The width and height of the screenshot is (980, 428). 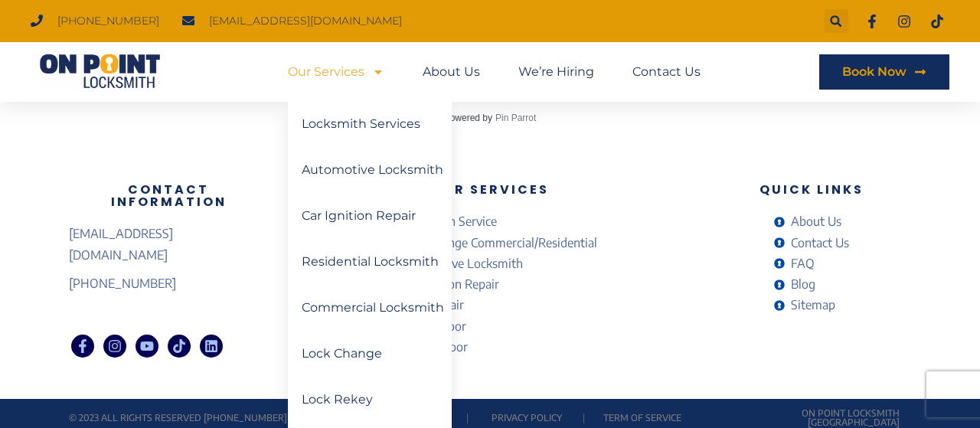 I want to click on a: Sitemap, so click(x=812, y=304).